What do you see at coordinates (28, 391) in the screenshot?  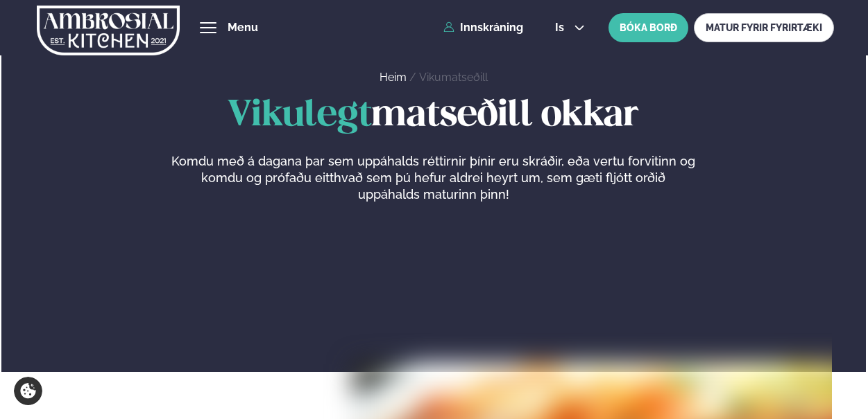 I see `a: Cookie settings` at bounding box center [28, 391].